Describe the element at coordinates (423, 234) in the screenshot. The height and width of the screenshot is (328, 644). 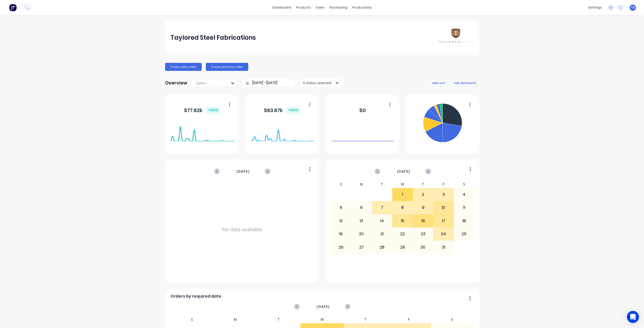
I see `div: 23` at that location.